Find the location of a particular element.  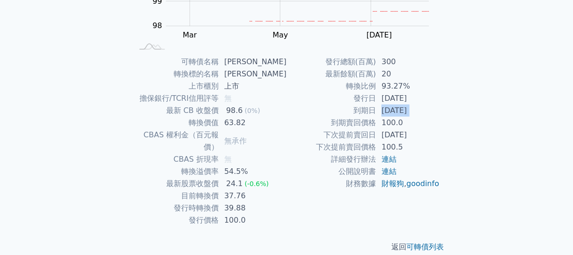

td: 39.88 is located at coordinates (252, 208).